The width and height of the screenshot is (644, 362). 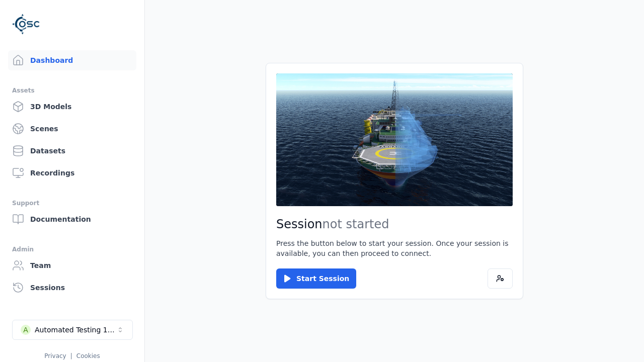 What do you see at coordinates (72, 203) in the screenshot?
I see `div: Support` at bounding box center [72, 203].